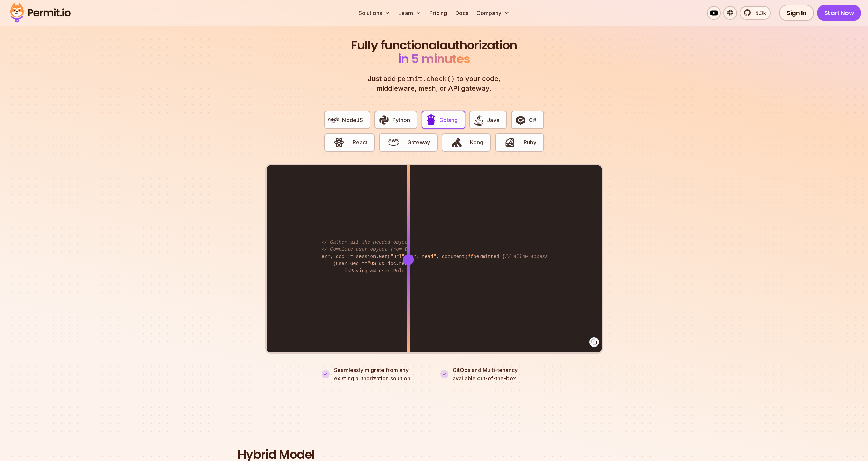  What do you see at coordinates (426, 79) in the screenshot?
I see `span: permit.check()` at bounding box center [426, 79].